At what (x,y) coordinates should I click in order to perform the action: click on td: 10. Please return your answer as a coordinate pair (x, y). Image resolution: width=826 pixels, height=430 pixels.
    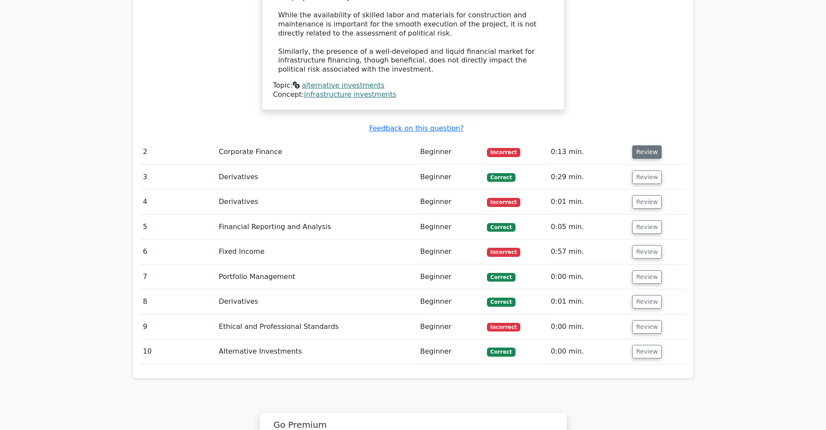
    Looking at the image, I should click on (177, 351).